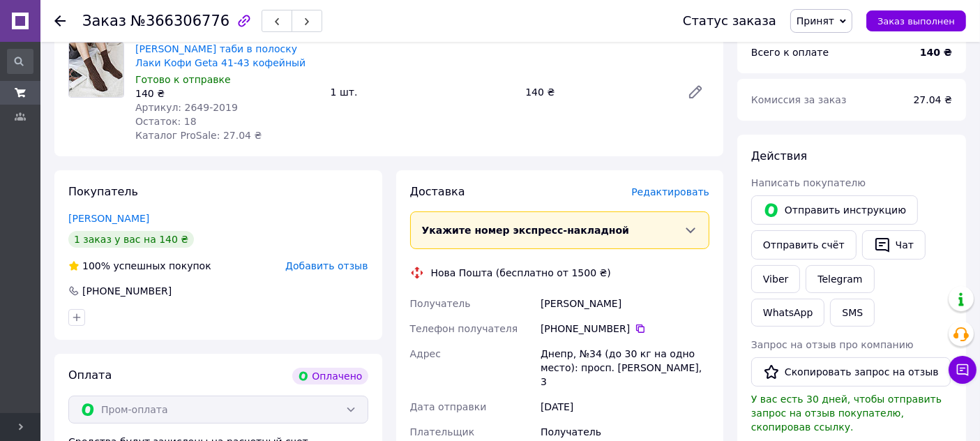 Image resolution: width=980 pixels, height=441 pixels. I want to click on span: Получатель, so click(440, 304).